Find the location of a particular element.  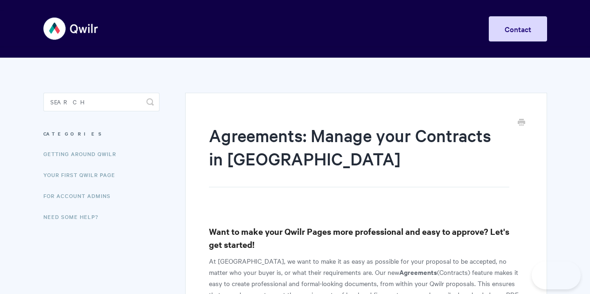

img: Qwilr Help Center is located at coordinates (71, 28).